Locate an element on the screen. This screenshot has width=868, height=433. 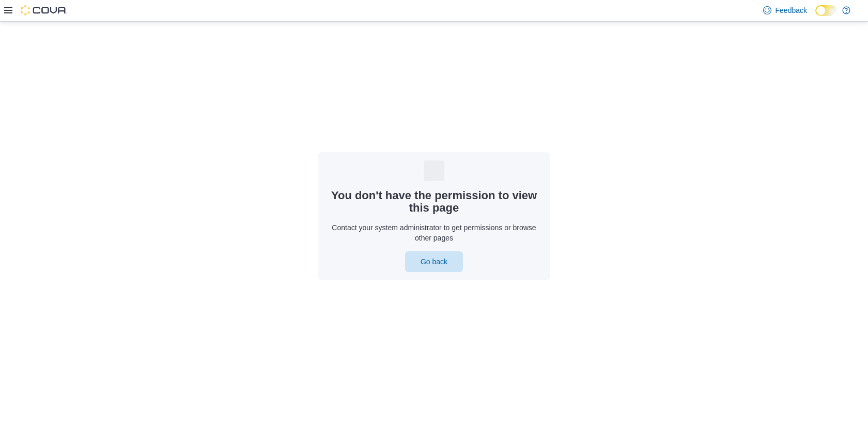
button: Go back is located at coordinates (434, 262).